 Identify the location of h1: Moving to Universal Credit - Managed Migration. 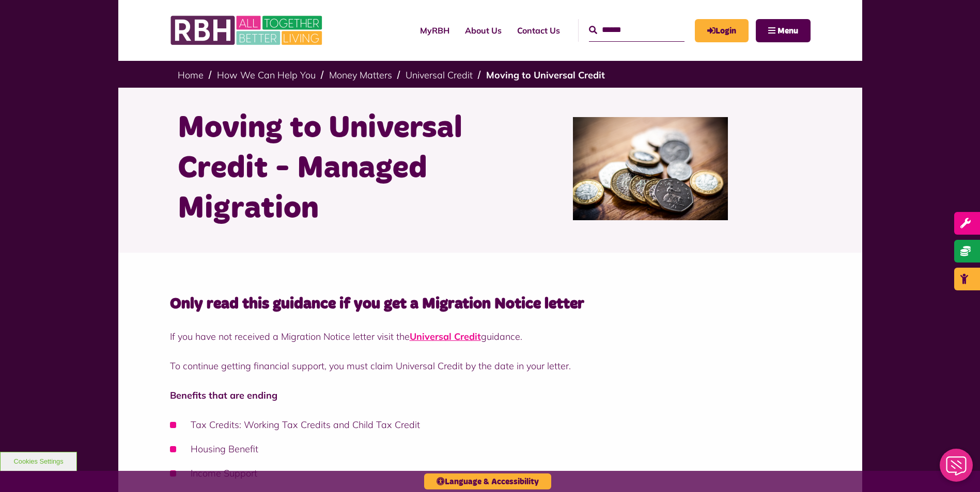
(330, 168).